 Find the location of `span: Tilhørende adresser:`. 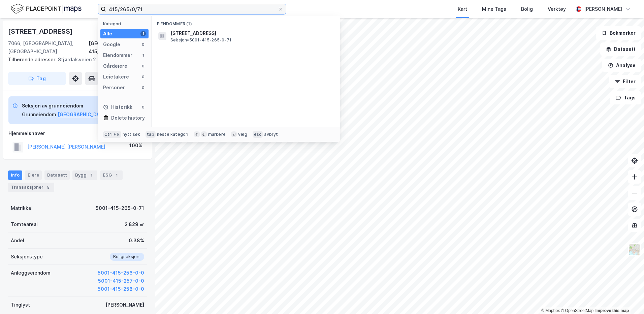

span: Tilhørende adresser: is located at coordinates (33, 60).